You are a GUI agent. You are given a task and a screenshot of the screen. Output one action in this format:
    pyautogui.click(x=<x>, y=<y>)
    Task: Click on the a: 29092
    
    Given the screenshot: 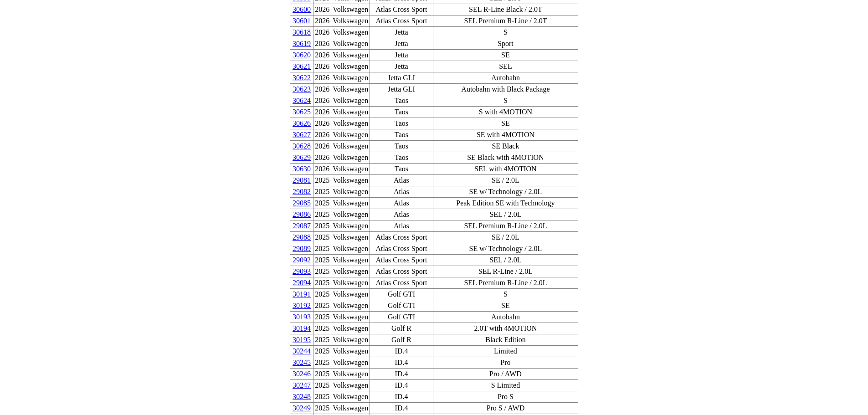 What is the action you would take?
    pyautogui.click(x=302, y=260)
    